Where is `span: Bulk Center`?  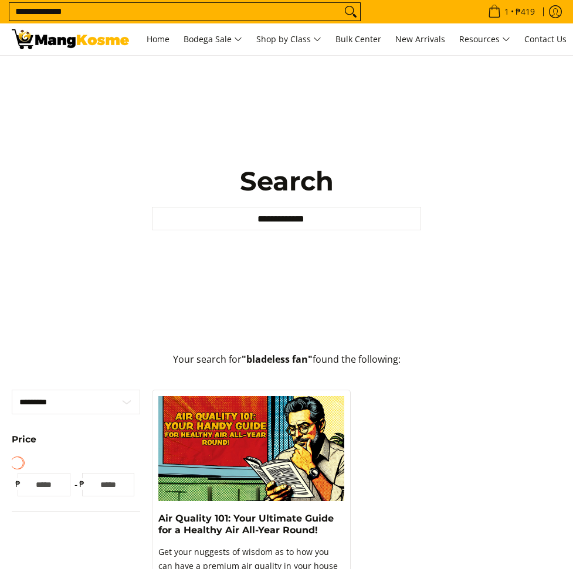 span: Bulk Center is located at coordinates (358, 39).